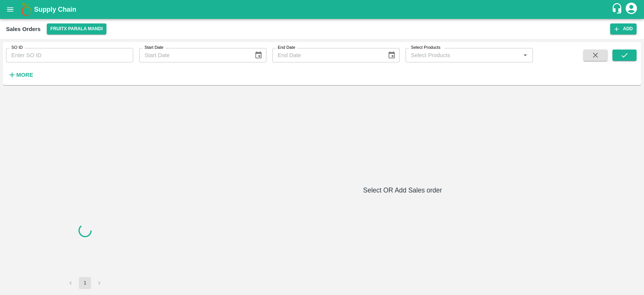  I want to click on a: Supply Chain, so click(323, 9).